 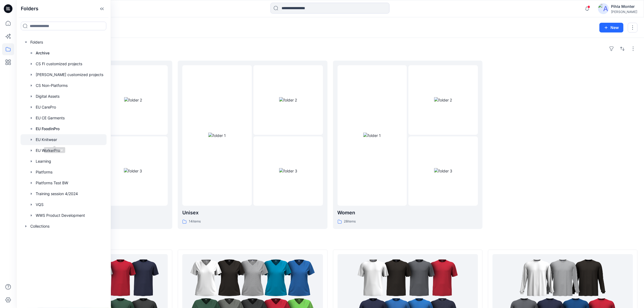 What do you see at coordinates (195, 221) in the screenshot?
I see `p: 14 items` at bounding box center [195, 221].